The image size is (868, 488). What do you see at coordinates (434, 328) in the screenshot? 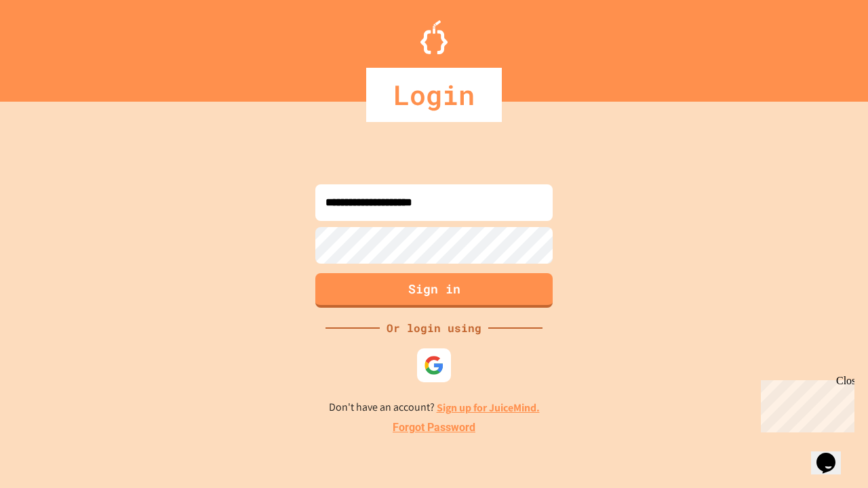
I see `div: Or login using` at bounding box center [434, 328].